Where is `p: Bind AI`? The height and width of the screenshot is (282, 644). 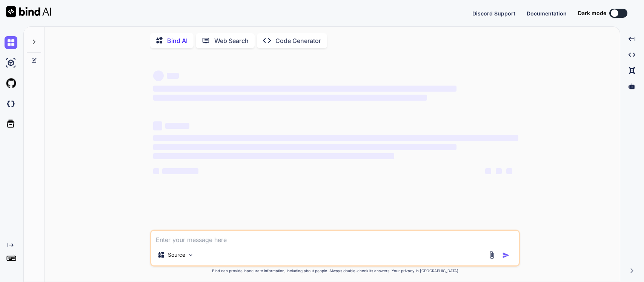
p: Bind AI is located at coordinates (177, 41).